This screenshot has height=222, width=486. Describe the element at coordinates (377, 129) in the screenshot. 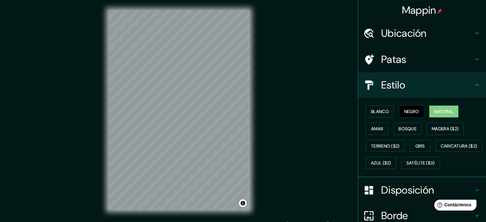

I see `font: Amar` at that location.